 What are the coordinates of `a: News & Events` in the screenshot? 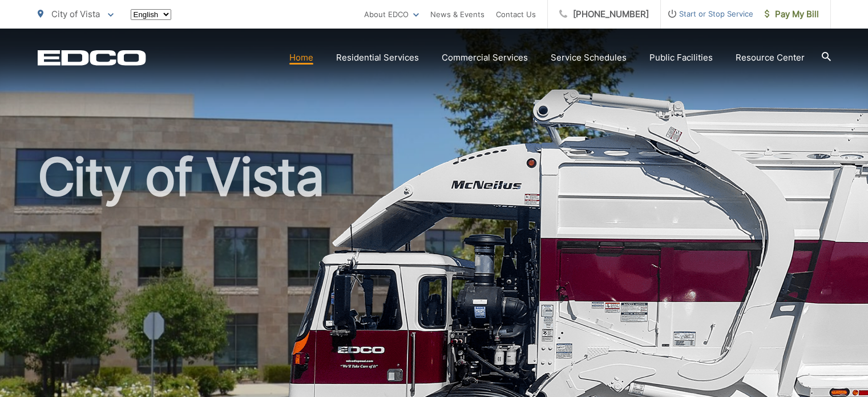 It's located at (457, 15).